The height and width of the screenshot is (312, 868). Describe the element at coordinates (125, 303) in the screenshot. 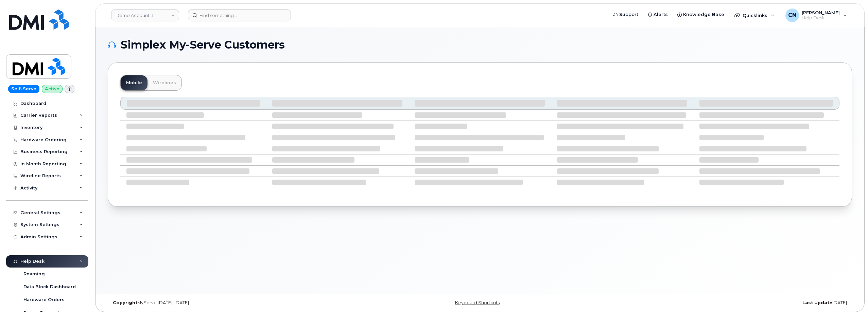

I see `strong: Copyright` at that location.